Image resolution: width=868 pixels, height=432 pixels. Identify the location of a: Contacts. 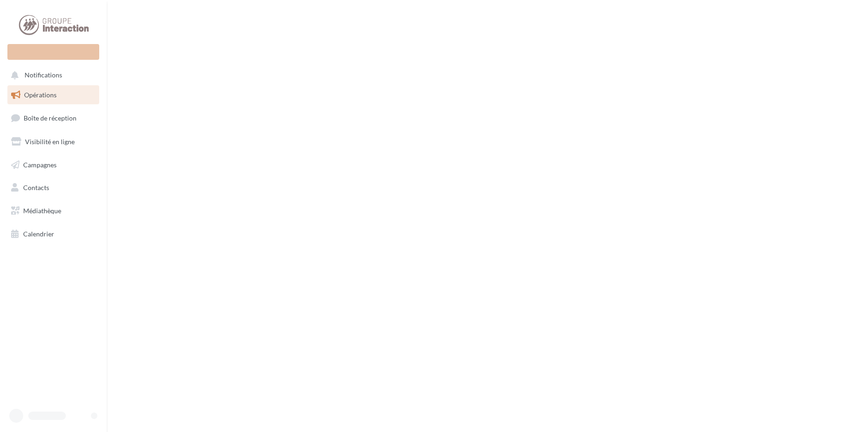
(53, 188).